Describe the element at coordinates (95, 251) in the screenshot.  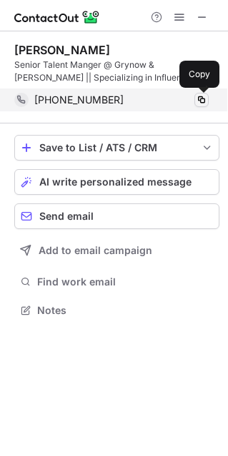
I see `span: Add to email campaign` at that location.